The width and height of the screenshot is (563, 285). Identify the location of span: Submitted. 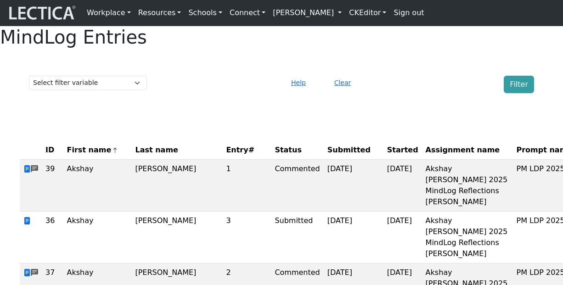
(349, 150).